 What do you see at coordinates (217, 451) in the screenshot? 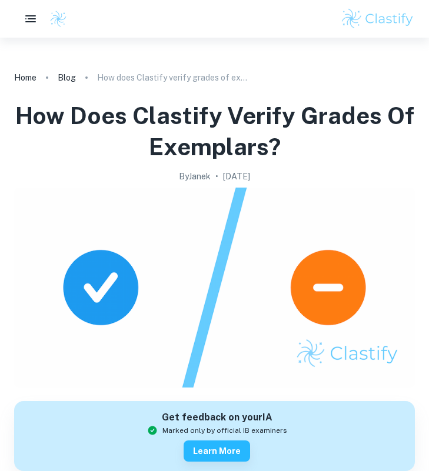
I see `button: Learn more` at bounding box center [217, 451].